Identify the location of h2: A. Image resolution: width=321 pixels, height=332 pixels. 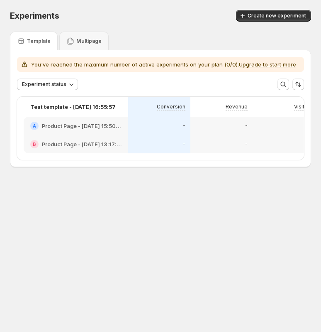
(34, 126).